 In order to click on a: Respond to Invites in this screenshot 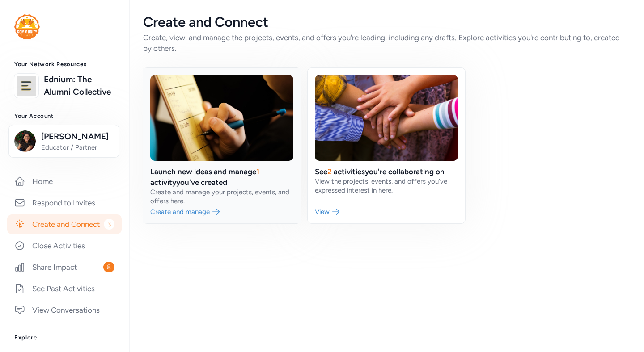, I will do `click(64, 202)`.